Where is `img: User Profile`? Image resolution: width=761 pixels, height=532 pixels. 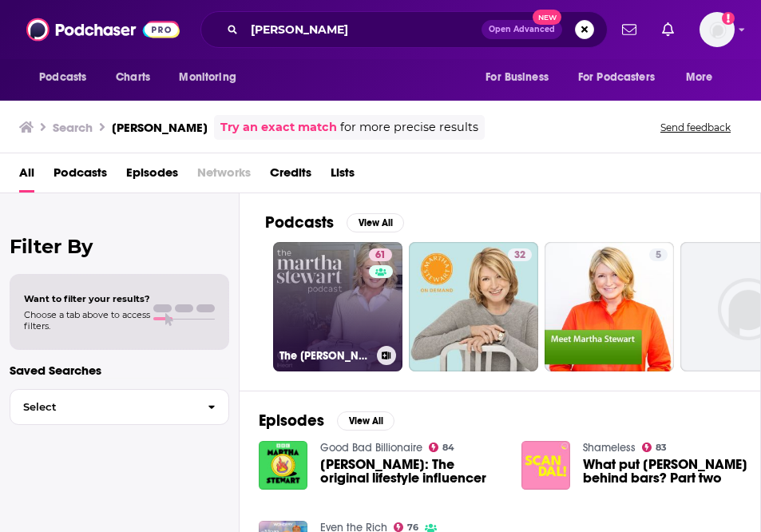 img: User Profile is located at coordinates (717, 30).